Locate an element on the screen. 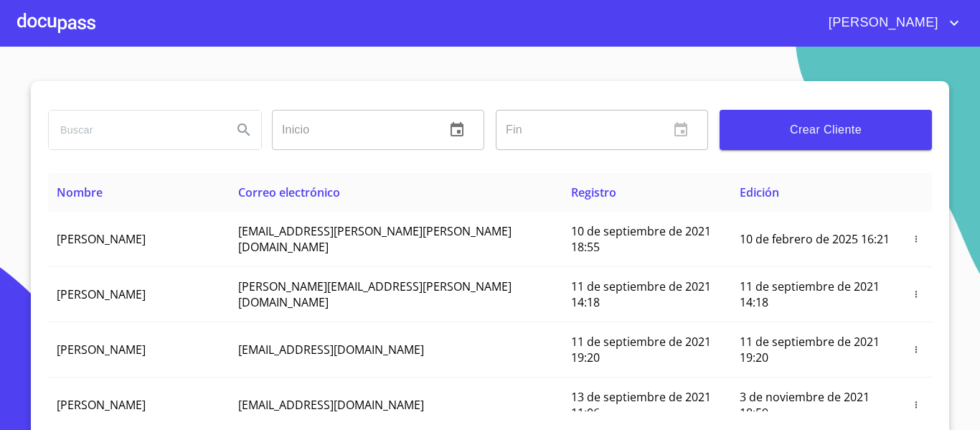 This screenshot has width=980, height=430. span: Correo electrónico is located at coordinates (289, 192).